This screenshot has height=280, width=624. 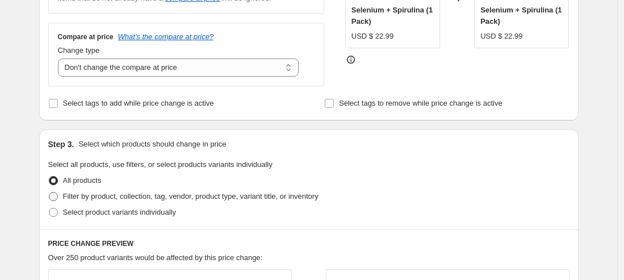 What do you see at coordinates (166, 36) in the screenshot?
I see `i: What's the compare at price?` at bounding box center [166, 36].